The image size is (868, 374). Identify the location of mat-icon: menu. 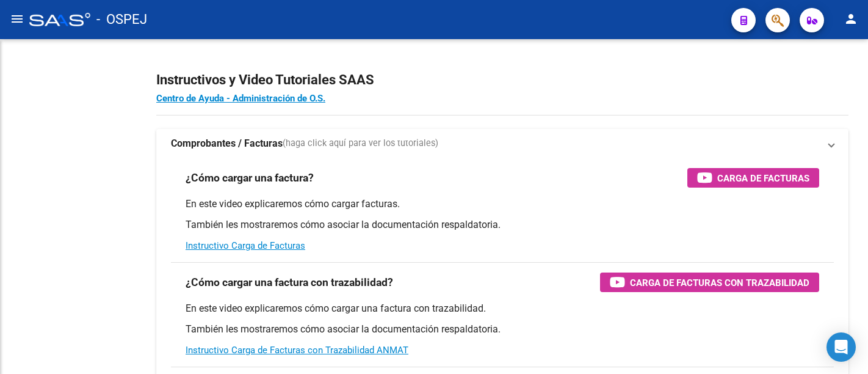
(17, 19).